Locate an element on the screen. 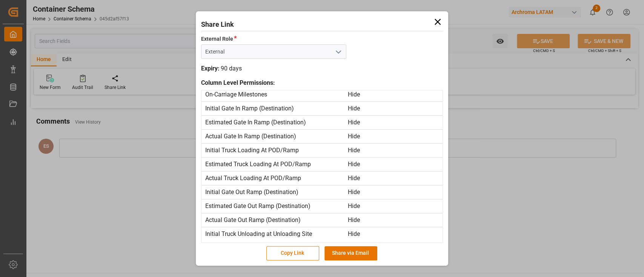 This screenshot has height=277, width=644. div: Estimated Gate Out Ramp (Destination) is located at coordinates (277, 206).